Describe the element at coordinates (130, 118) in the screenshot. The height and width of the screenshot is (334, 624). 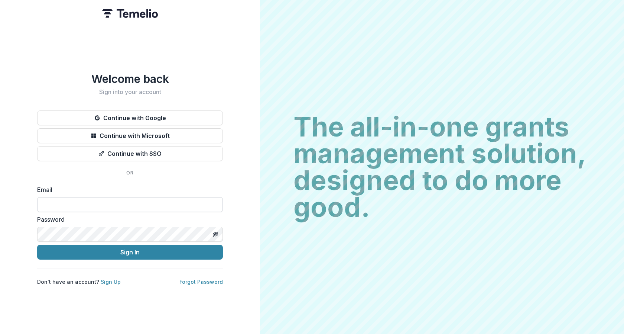
I see `button: Continue with Google` at that location.